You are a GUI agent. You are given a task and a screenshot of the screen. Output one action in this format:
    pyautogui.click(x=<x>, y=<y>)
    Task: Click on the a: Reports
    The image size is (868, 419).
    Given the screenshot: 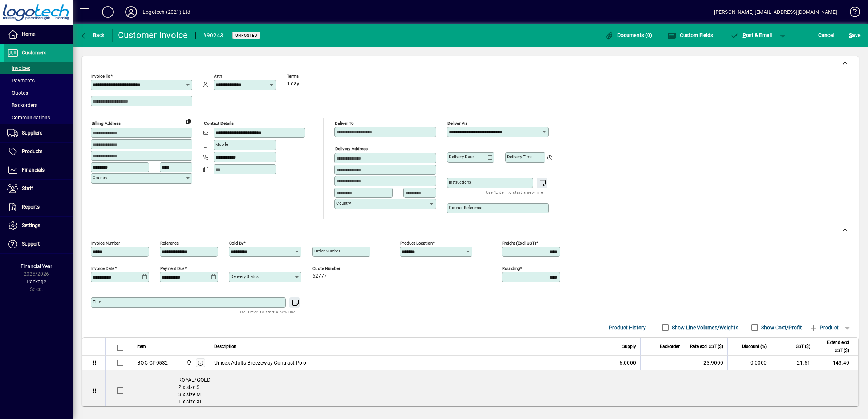 What is the action you would take?
    pyautogui.click(x=38, y=207)
    